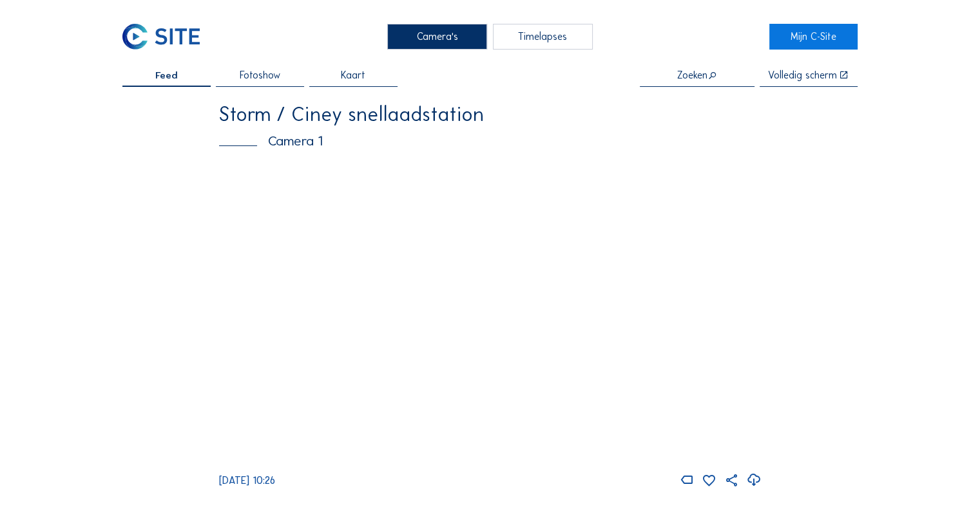 The width and height of the screenshot is (980, 509). Describe the element at coordinates (542, 37) in the screenshot. I see `div: Timelapses` at that location.